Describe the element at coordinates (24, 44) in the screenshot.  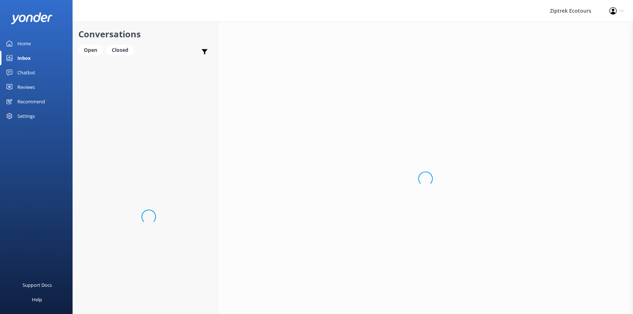
I see `div: Home` at that location.